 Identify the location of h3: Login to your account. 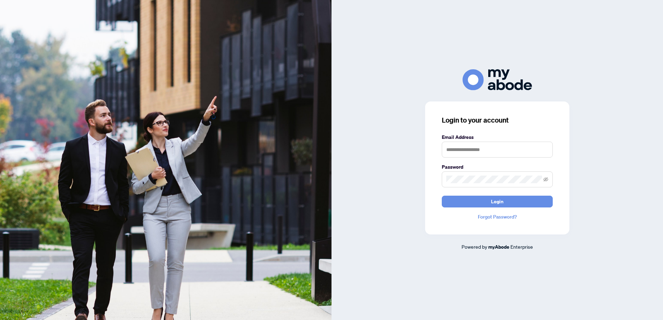
(497, 120).